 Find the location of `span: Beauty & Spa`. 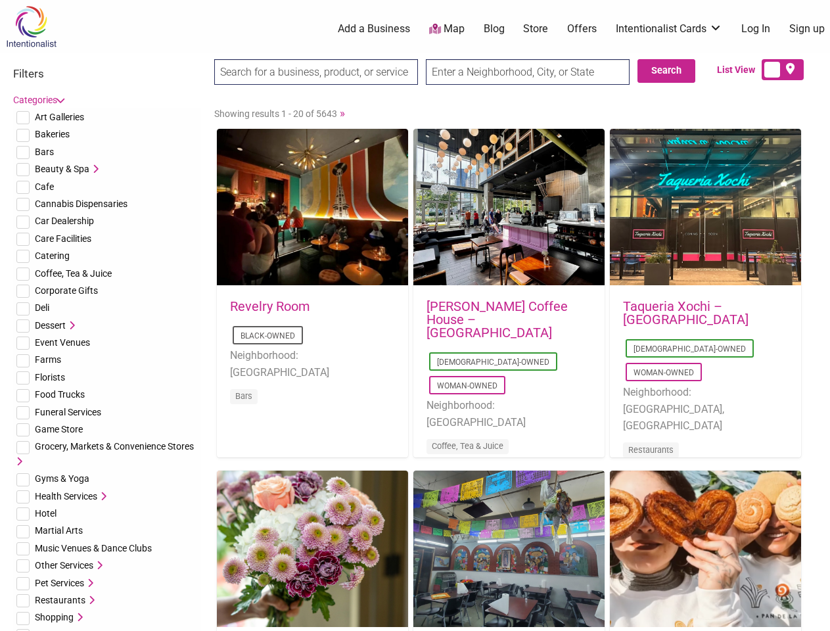

span: Beauty & Spa is located at coordinates (62, 169).